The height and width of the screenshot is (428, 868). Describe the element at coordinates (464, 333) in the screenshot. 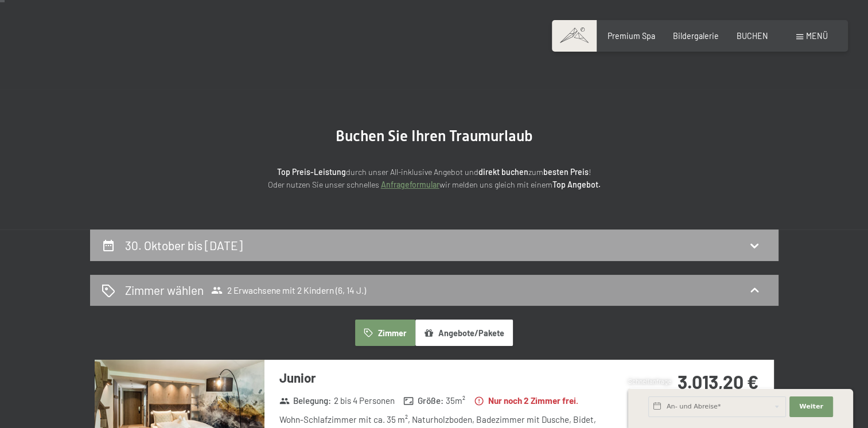

I see `button: Angebote/Pakete` at that location.